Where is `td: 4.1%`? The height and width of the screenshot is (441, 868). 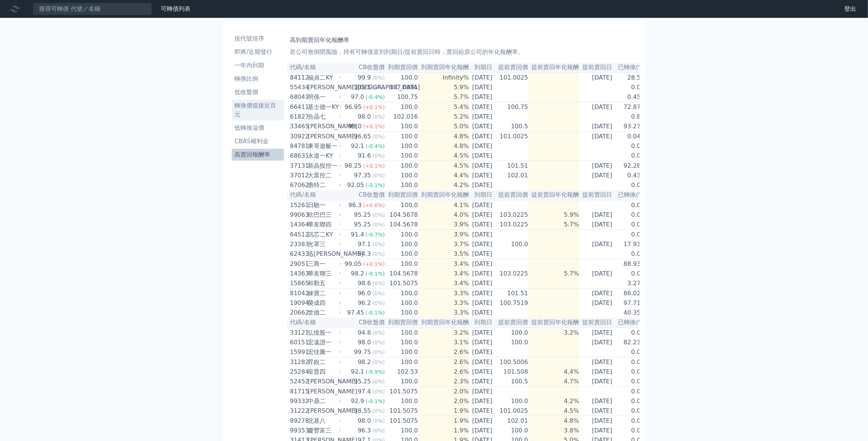
td: 4.1% is located at coordinates (444, 205).